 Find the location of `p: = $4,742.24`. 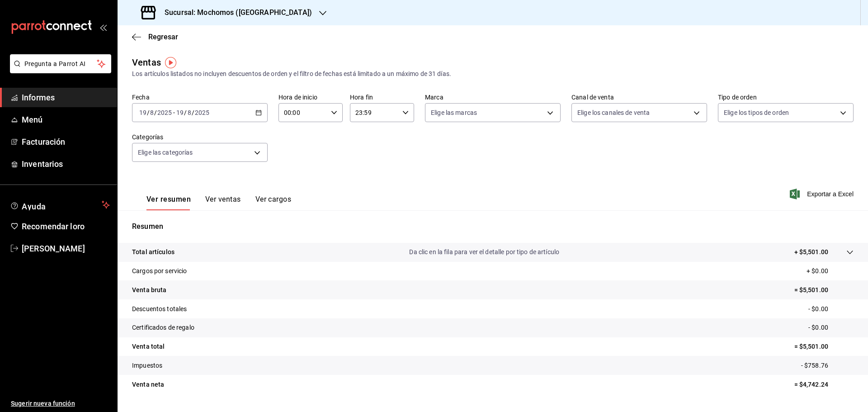

p: = $4,742.24 is located at coordinates (823, 385).